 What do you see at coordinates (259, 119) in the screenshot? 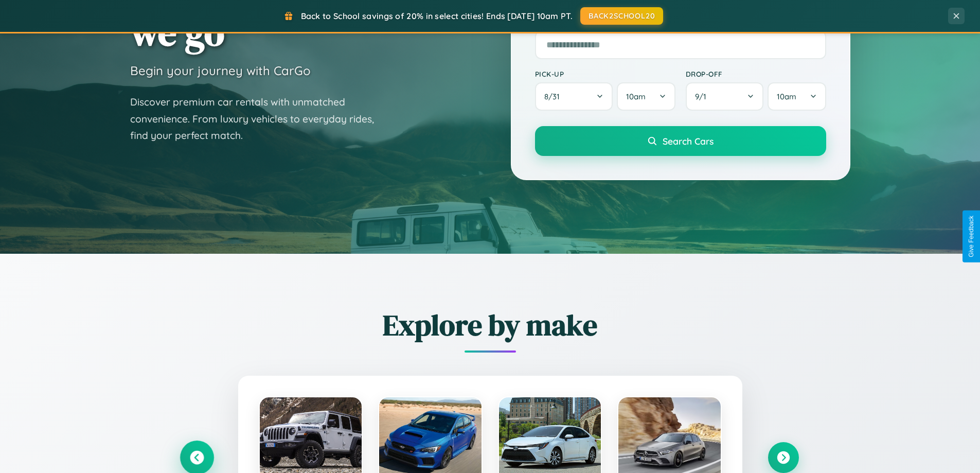
I see `p: Discover premium car rentals with unmatched convenience. From luxury vehicles to everyday rides, ...` at bounding box center [259, 119].